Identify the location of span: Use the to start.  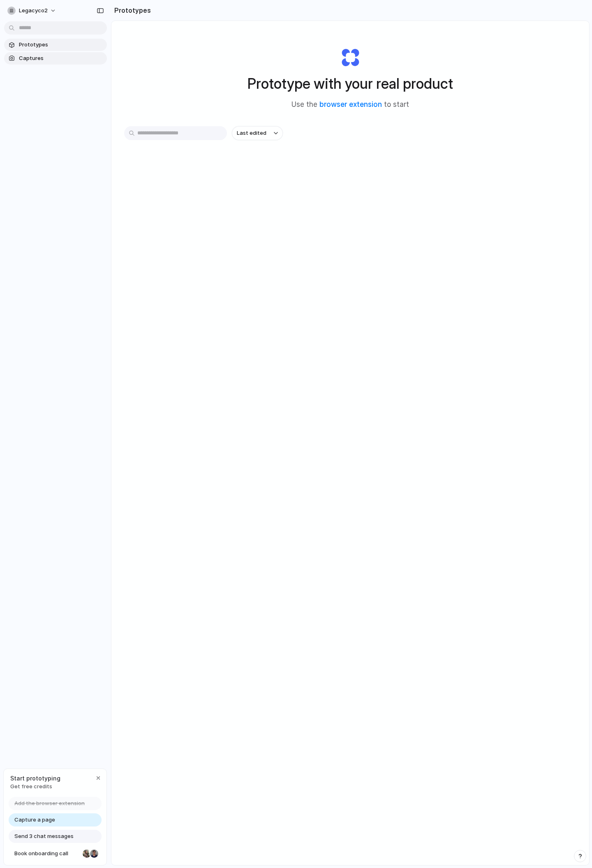
(350, 105).